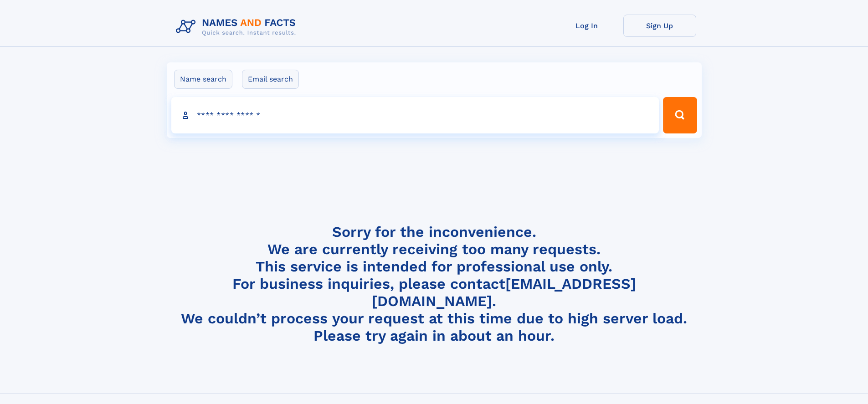  What do you see at coordinates (415, 115) in the screenshot?
I see `input: search input` at bounding box center [415, 115].